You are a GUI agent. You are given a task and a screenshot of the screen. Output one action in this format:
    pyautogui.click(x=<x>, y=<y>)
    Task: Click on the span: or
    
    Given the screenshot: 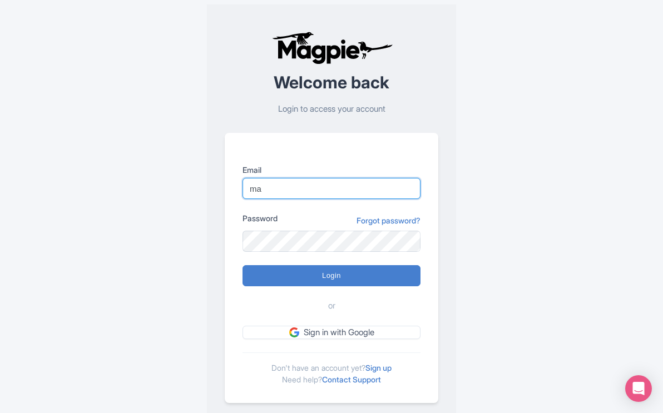 What is the action you would take?
    pyautogui.click(x=331, y=306)
    